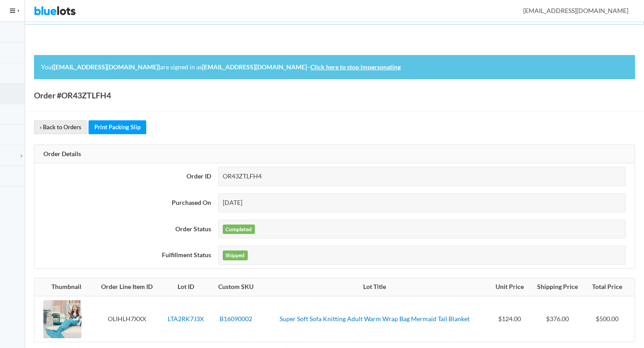 Image resolution: width=644 pixels, height=348 pixels. What do you see at coordinates (236, 256) in the screenshot?
I see `label: Shipped` at bounding box center [236, 256].